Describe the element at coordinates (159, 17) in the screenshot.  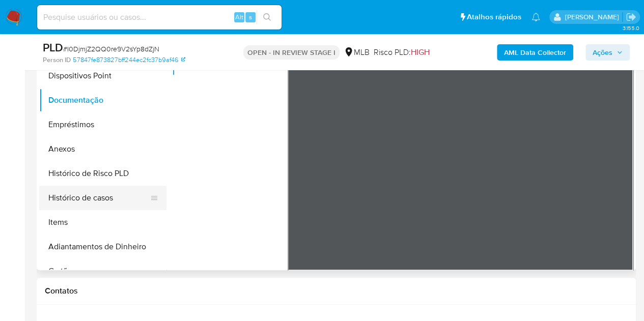
I see `input: Pesquise usuários ou casos...` at that location.